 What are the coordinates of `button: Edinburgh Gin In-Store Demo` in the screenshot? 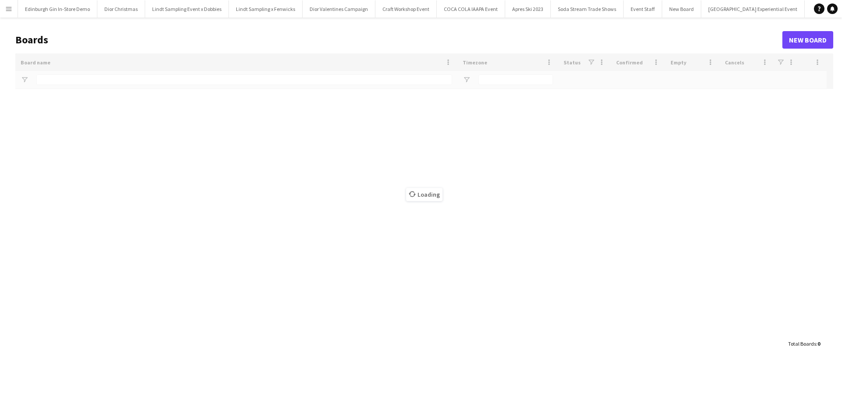 It's located at (57, 9).